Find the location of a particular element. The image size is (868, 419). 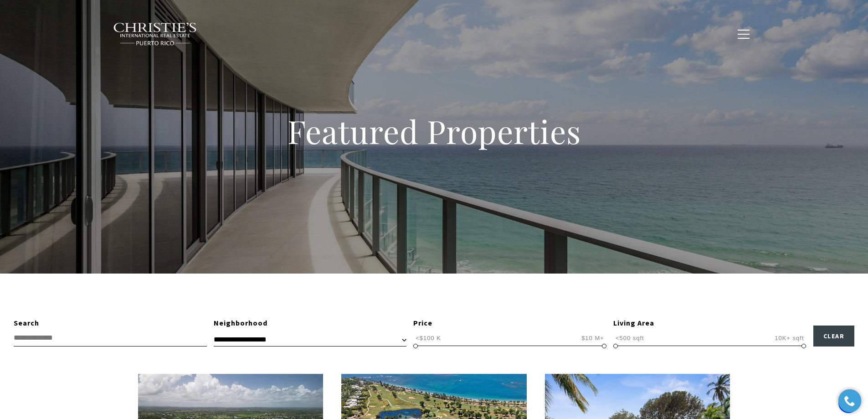

img: Christie's International Real Estate black text logo is located at coordinates (155, 34).